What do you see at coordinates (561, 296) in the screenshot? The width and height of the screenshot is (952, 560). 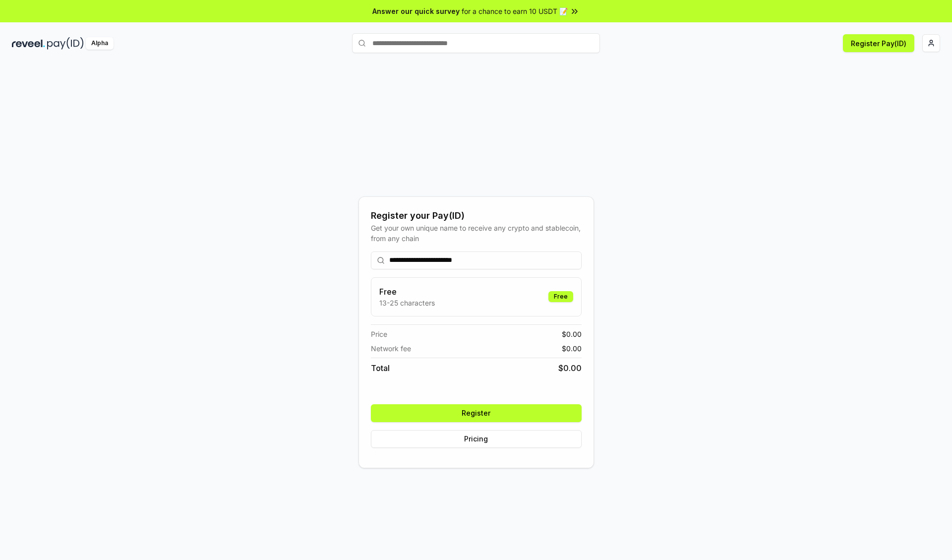 I see `div: Free` at bounding box center [561, 296].